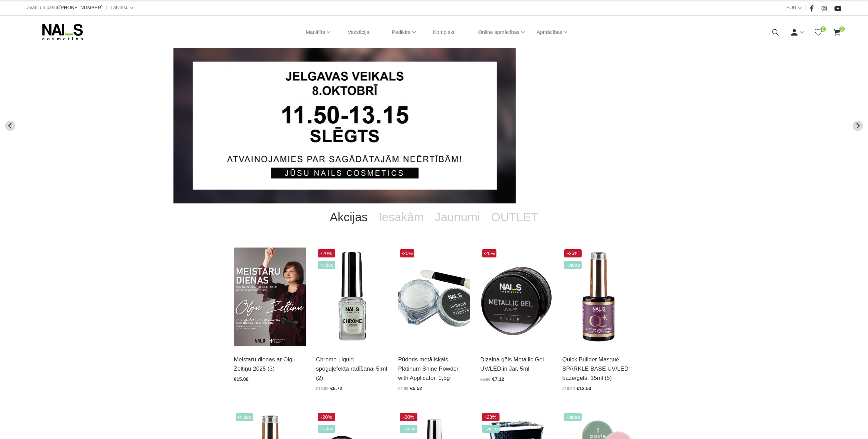  Describe the element at coordinates (486, 379) in the screenshot. I see `span: €8.90` at that location.